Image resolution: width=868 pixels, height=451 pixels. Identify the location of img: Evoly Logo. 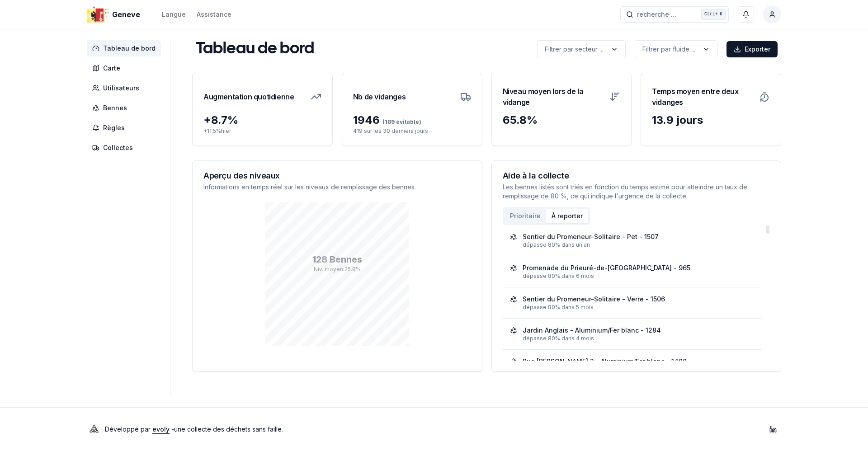
(94, 429).